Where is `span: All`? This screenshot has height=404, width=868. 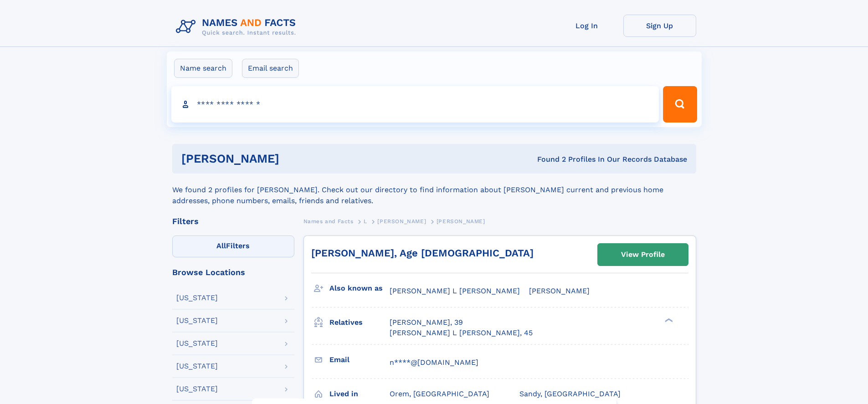
span: All is located at coordinates (221, 246).